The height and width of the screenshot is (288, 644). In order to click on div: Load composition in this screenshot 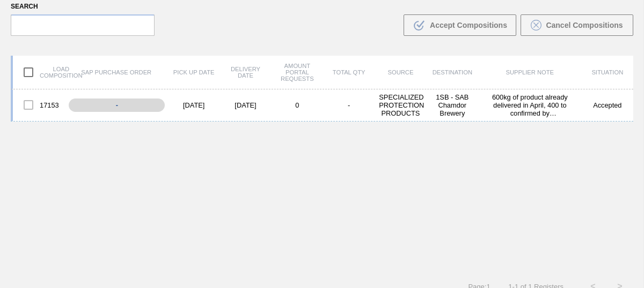, I will do `click(38, 72)`.